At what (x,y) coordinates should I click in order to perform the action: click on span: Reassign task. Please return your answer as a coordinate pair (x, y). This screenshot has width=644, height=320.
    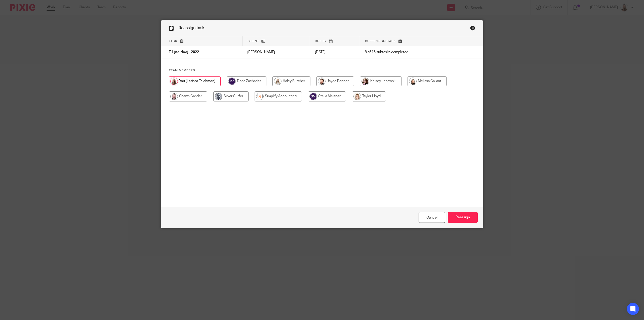
    Looking at the image, I should click on (191, 28).